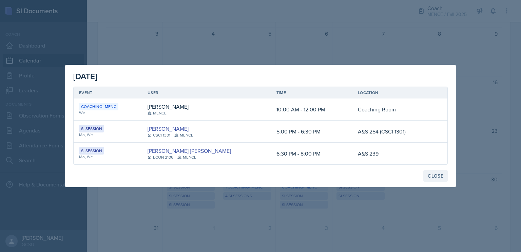 Image resolution: width=521 pixels, height=252 pixels. Describe the element at coordinates (393, 109) in the screenshot. I see `td: Coaching Room` at that location.